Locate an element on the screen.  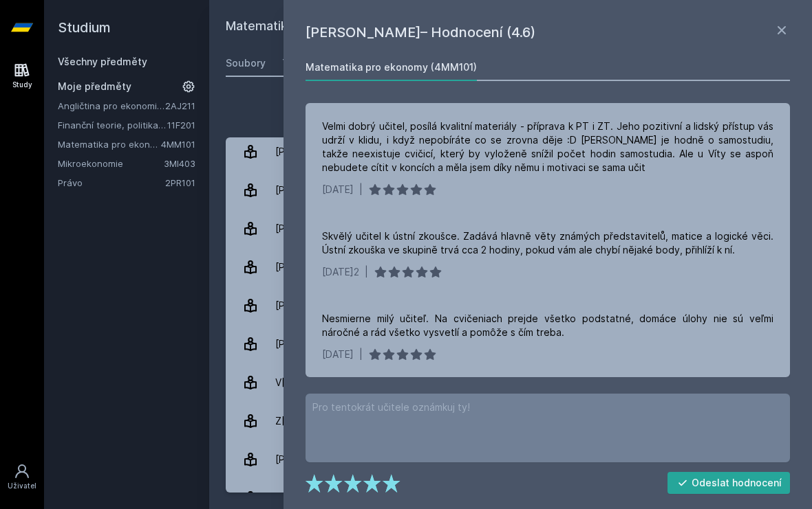
a: 2AJ211 is located at coordinates (180, 106).